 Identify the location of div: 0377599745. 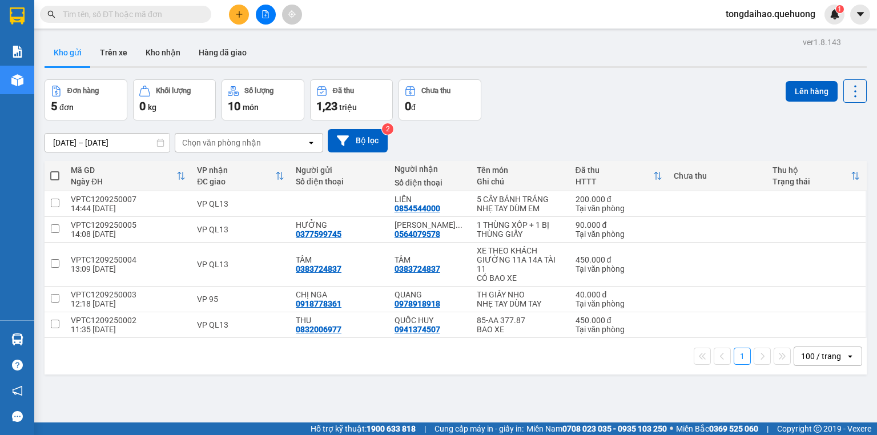
(319, 234).